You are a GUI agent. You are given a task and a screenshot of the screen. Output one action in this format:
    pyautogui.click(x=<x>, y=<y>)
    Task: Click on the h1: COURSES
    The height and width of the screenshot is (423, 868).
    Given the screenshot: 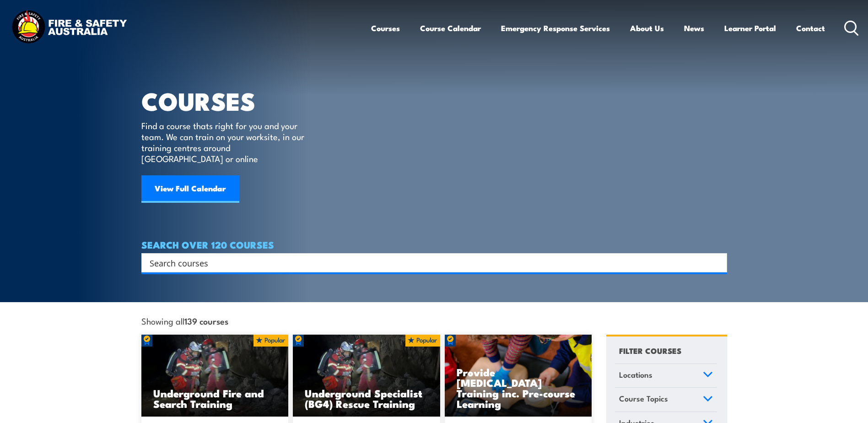 What is the action you would take?
    pyautogui.click(x=229, y=101)
    